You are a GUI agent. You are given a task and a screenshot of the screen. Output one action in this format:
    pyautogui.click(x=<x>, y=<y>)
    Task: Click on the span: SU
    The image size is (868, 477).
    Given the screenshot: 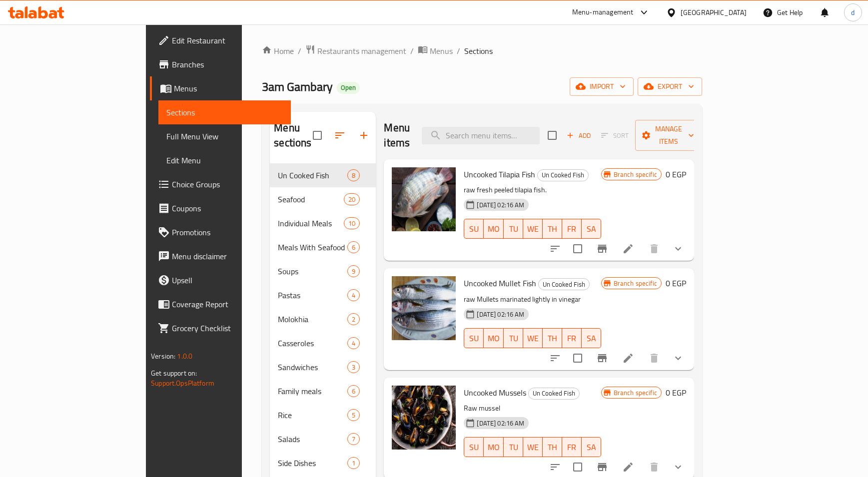 What is the action you would take?
    pyautogui.click(x=474, y=229)
    